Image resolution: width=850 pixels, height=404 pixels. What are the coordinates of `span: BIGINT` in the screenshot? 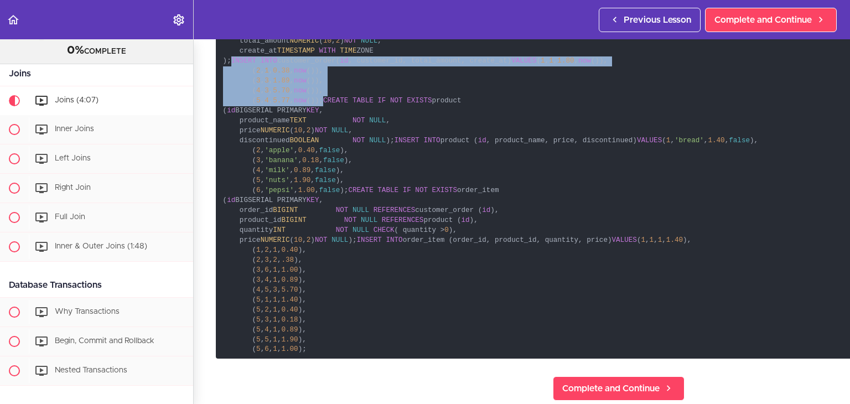 It's located at (293, 220).